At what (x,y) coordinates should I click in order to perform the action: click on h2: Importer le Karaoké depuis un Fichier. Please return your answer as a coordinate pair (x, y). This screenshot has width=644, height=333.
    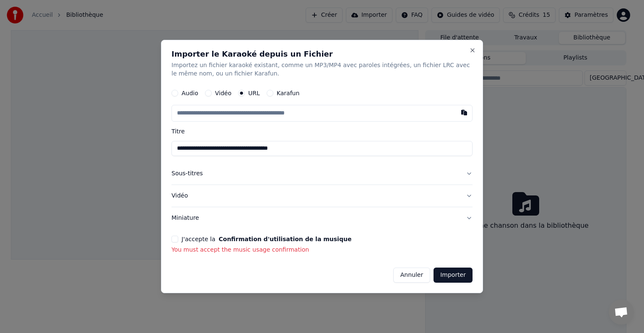
    Looking at the image, I should click on (322, 54).